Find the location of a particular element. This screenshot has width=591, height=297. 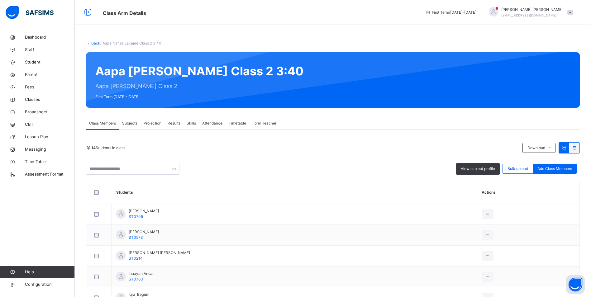

b: 14 is located at coordinates (93, 148).